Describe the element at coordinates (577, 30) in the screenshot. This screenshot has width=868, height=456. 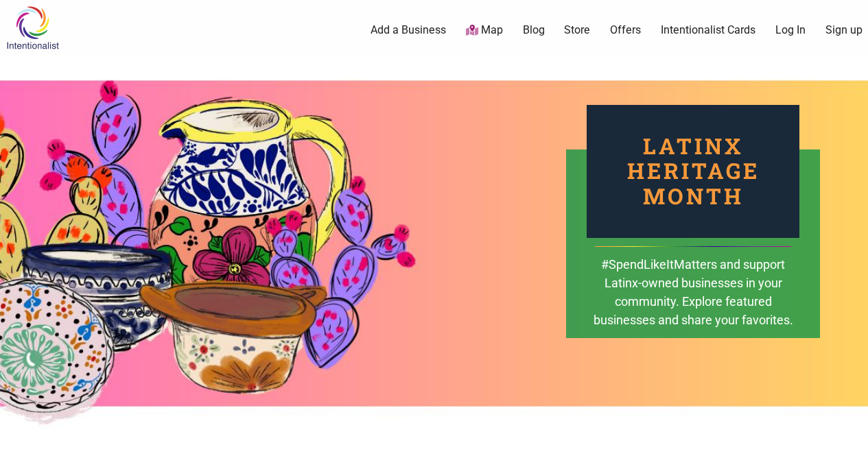
I see `a: Store` at that location.